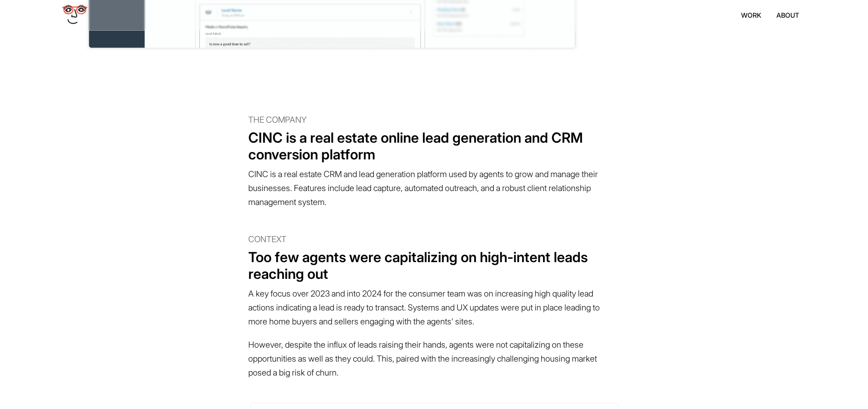 Image resolution: width=868 pixels, height=409 pixels. I want to click on p: The Company, so click(434, 121).